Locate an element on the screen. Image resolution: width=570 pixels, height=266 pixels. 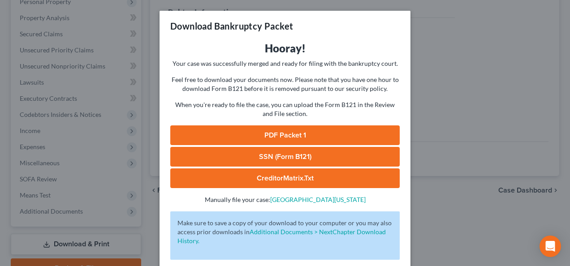
a: Additional Documents > NextChapter Download History. is located at coordinates (281, 236).